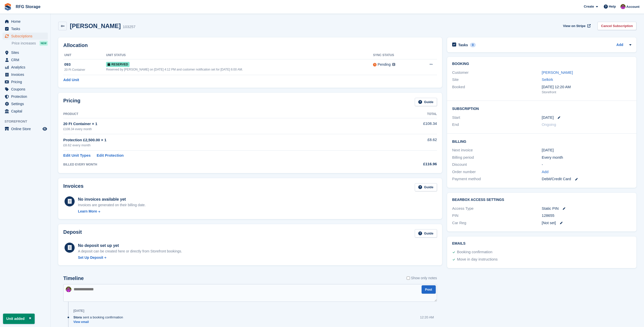 The width and height of the screenshot is (644, 327). I want to click on span: Subscriptions, so click(26, 36).